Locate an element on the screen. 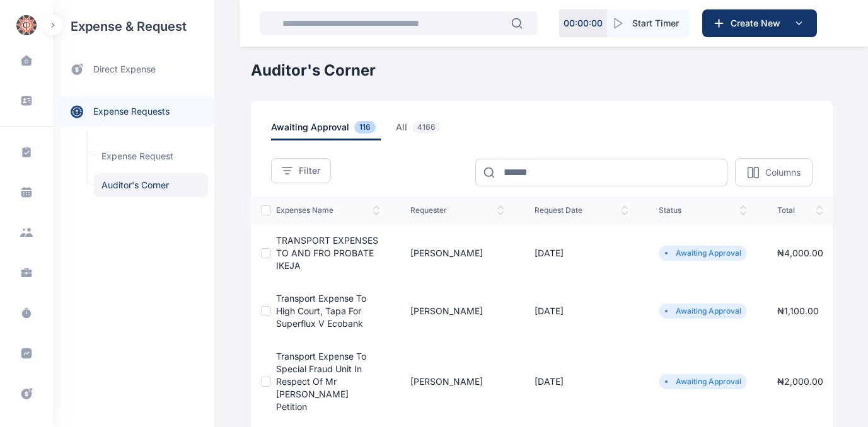  a: Auditor's Corner is located at coordinates (151, 185).